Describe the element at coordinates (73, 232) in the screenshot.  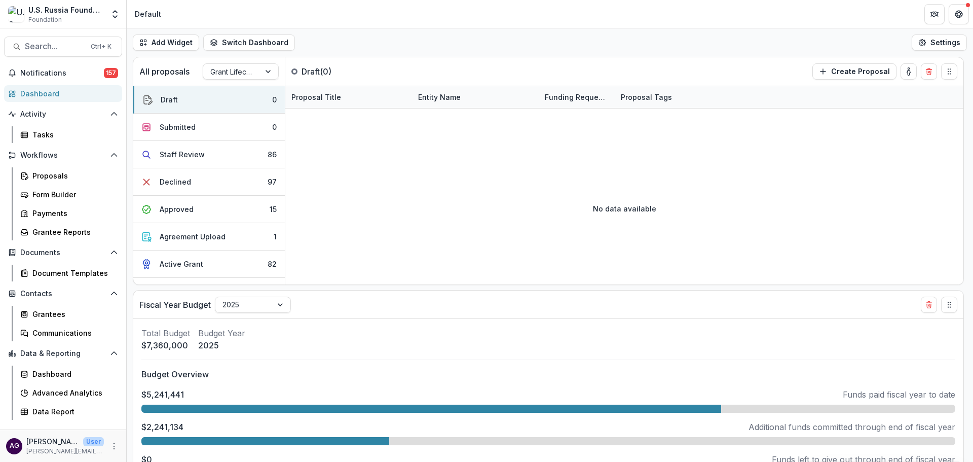
I see `div: Grantee Reports` at that location.